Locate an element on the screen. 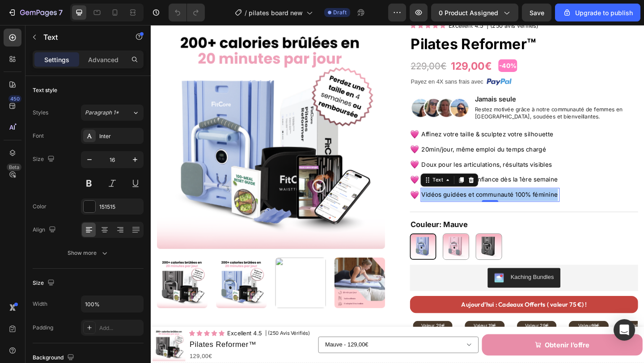 This screenshot has width=644, height=363. div: Font is located at coordinates (38, 136).